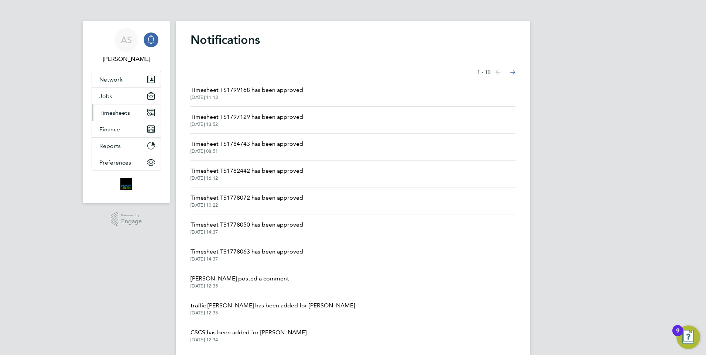 Image resolution: width=706 pixels, height=355 pixels. I want to click on button: Open Resource Center, 9 new notifications, so click(688, 337).